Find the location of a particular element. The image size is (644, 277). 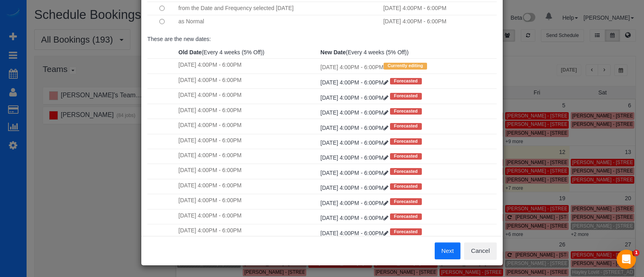

strong: Old Date is located at coordinates (190, 52).